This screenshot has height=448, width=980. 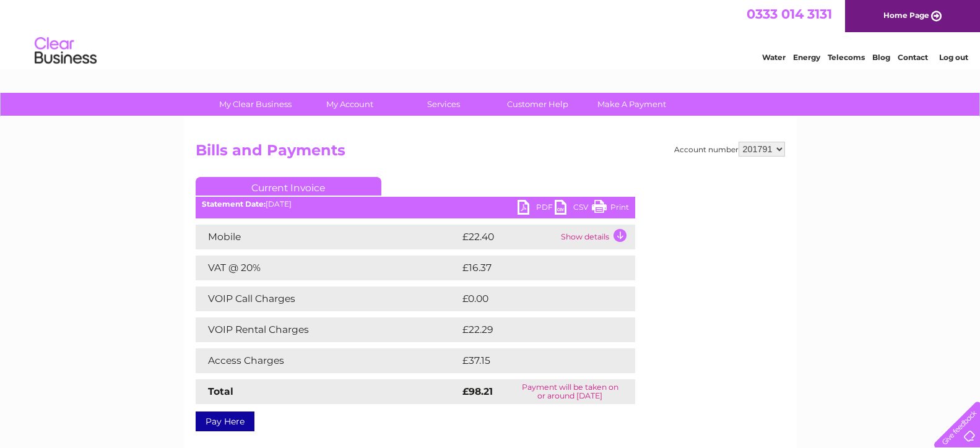 What do you see at coordinates (477, 391) in the screenshot?
I see `strong: £98.21` at bounding box center [477, 391].